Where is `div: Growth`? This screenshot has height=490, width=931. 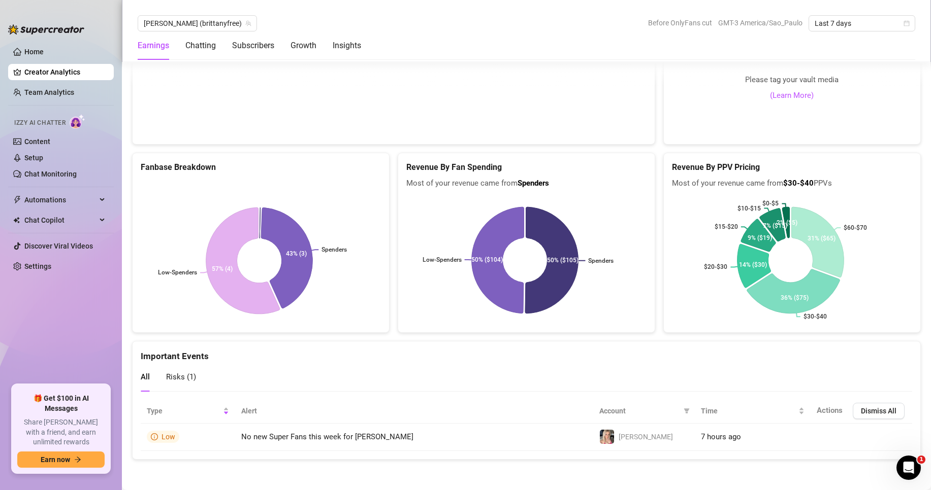
div: Growth is located at coordinates (303, 46).